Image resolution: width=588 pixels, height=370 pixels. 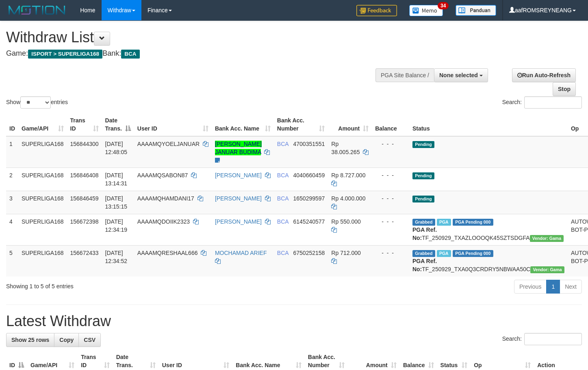 I want to click on button: None selected, so click(x=461, y=75).